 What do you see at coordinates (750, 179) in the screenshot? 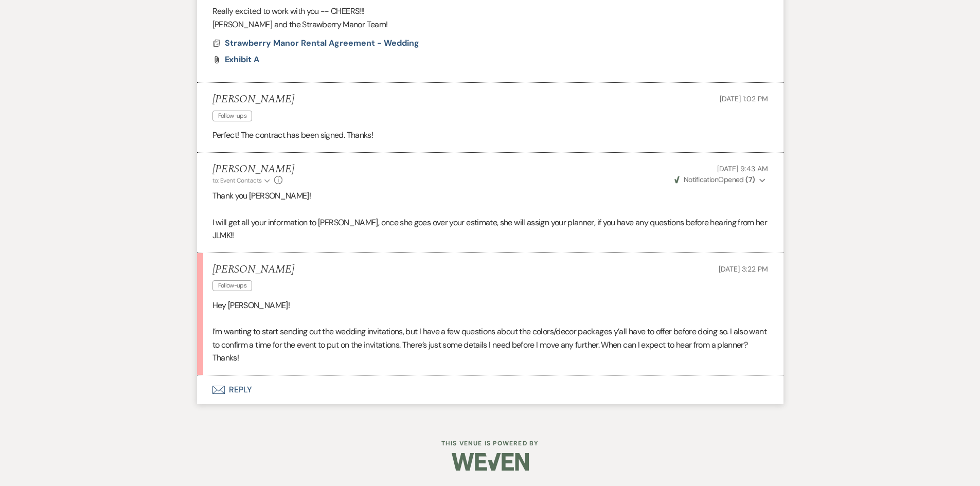
I see `strong: ( 7 )` at bounding box center [750, 179].